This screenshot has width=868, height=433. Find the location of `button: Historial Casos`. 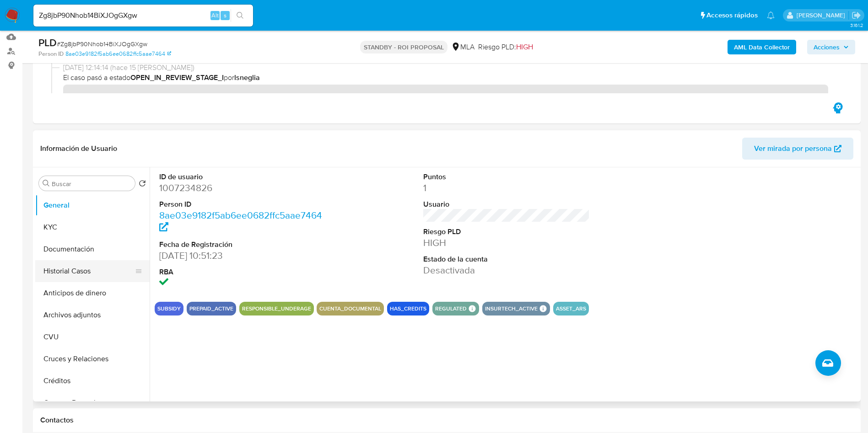

button: Historial Casos is located at coordinates (89, 271).